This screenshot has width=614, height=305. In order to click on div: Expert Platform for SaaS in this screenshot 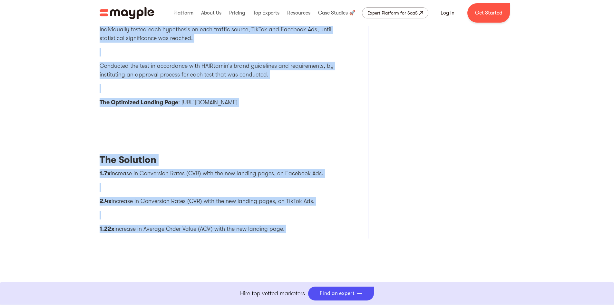, I will do `click(393, 13)`.